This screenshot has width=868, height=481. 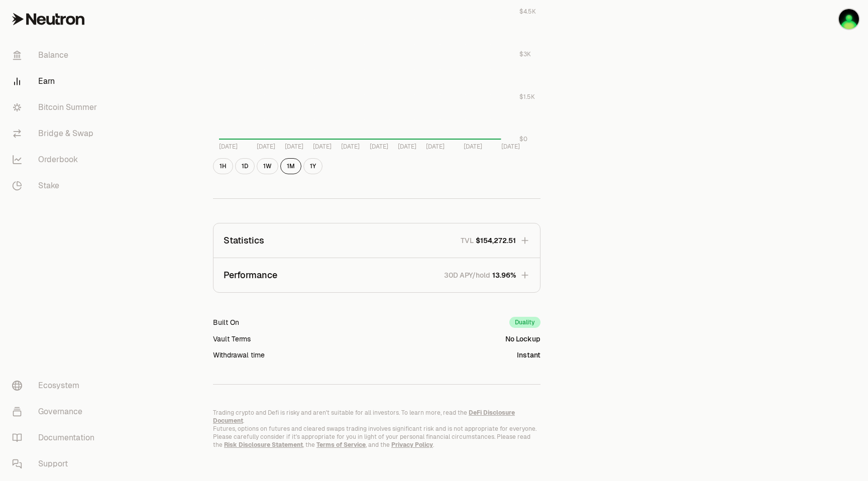 I want to click on a: Balance, so click(x=57, y=55).